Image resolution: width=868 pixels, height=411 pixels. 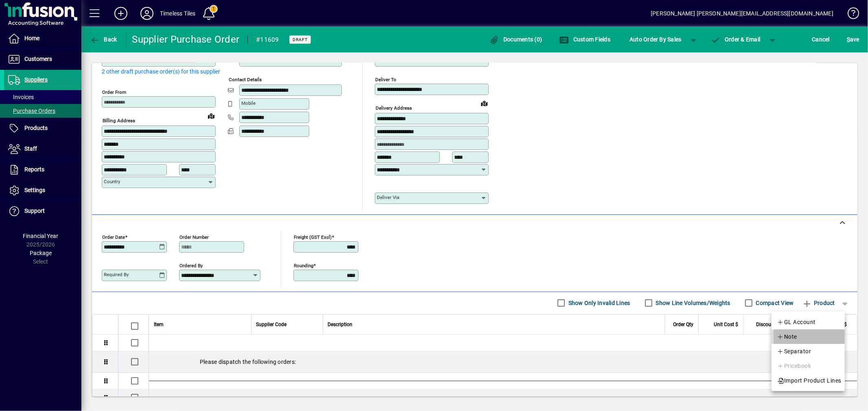 What do you see at coordinates (787, 337) in the screenshot?
I see `span: Note` at bounding box center [787, 337].